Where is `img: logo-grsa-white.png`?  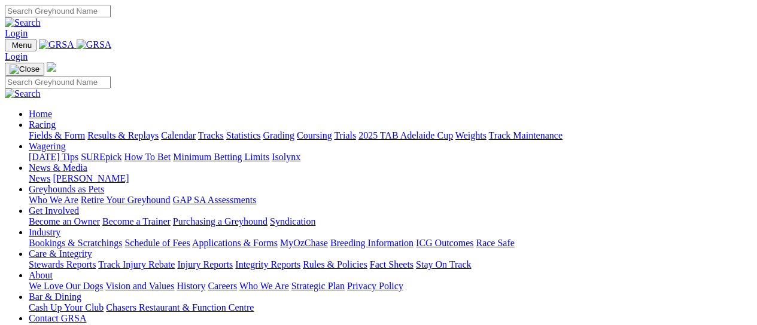 img: logo-grsa-white.png is located at coordinates (51, 67).